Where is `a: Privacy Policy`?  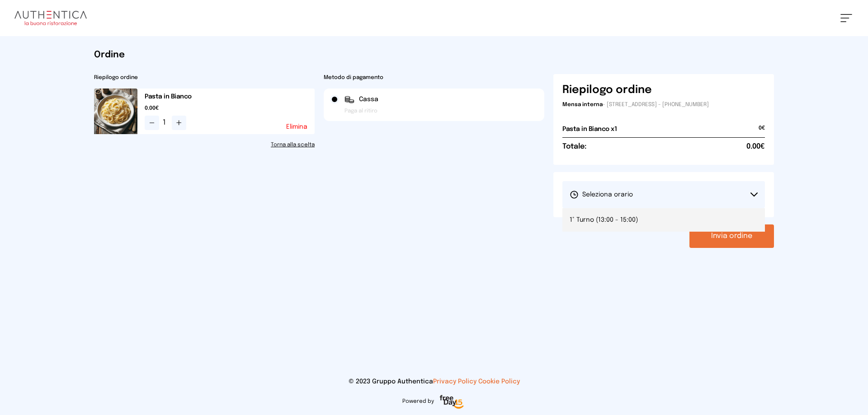 a: Privacy Policy is located at coordinates (455, 381).